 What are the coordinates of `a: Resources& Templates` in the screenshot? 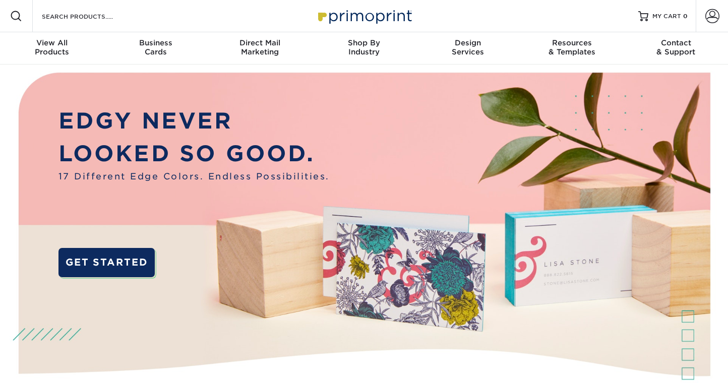 It's located at (572, 48).